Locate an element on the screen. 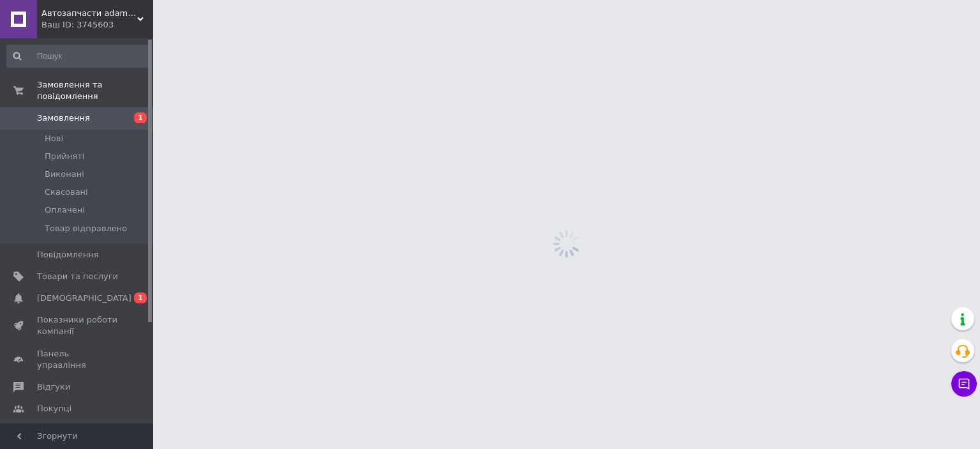 The image size is (980, 449). span: Автозапчасти adamcompani is located at coordinates (89, 14).